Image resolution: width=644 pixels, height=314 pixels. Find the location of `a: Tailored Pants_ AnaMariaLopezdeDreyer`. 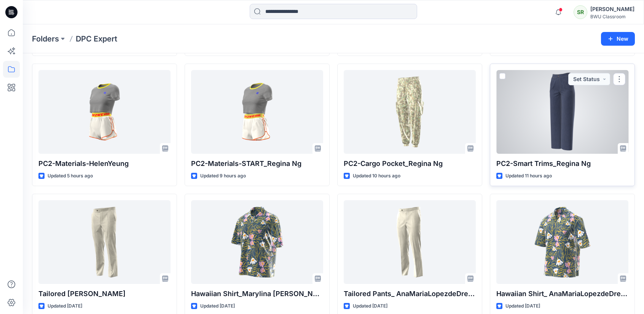

a: Tailored Pants_ AnaMariaLopezdeDreyer is located at coordinates (410, 242).